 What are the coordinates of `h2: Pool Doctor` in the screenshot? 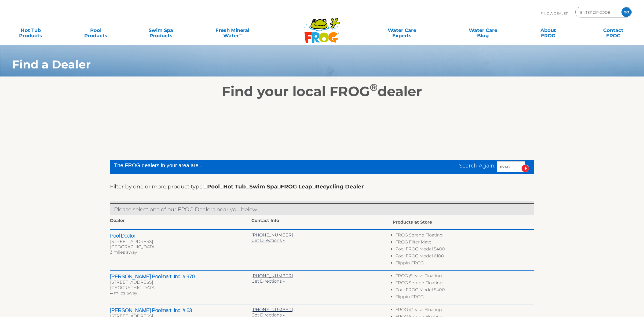 It's located at (181, 236).